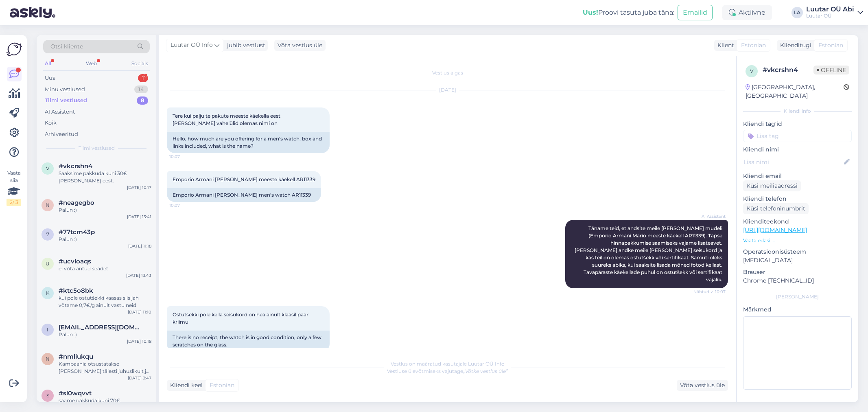 Image resolution: width=868 pixels, height=412 pixels. Describe the element at coordinates (14, 49) in the screenshot. I see `img: Askly Logo` at that location.